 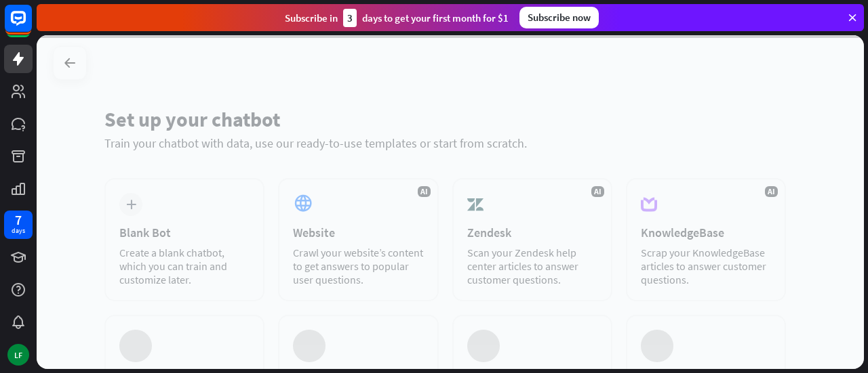 What do you see at coordinates (559, 18) in the screenshot?
I see `div: Subscribe now` at bounding box center [559, 18].